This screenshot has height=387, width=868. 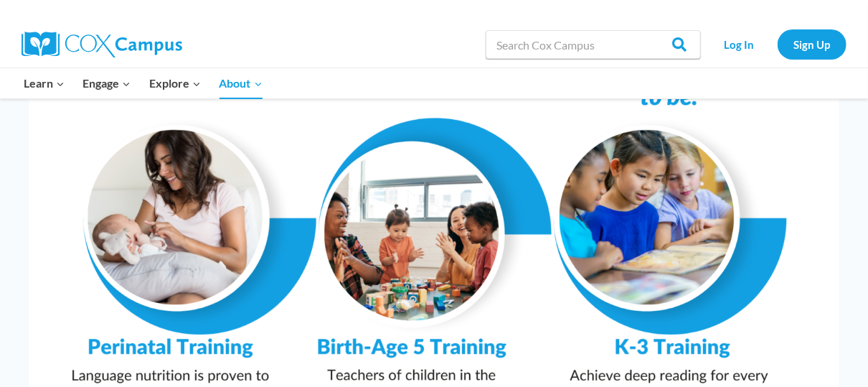 What do you see at coordinates (106, 84) in the screenshot?
I see `button: Child menu of Engage` at bounding box center [106, 84].